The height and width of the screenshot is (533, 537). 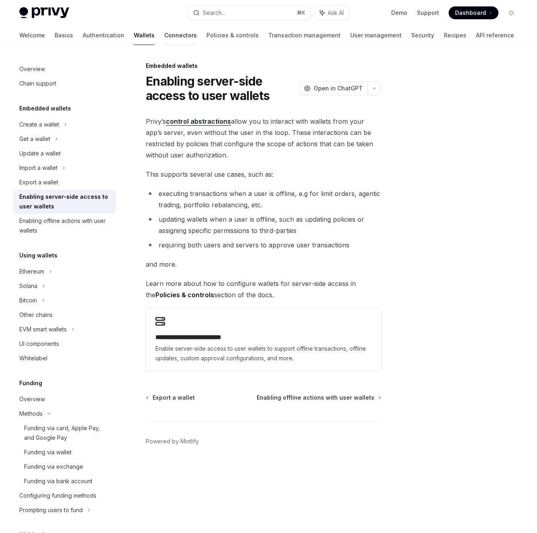 I want to click on div: Solana, so click(x=28, y=286).